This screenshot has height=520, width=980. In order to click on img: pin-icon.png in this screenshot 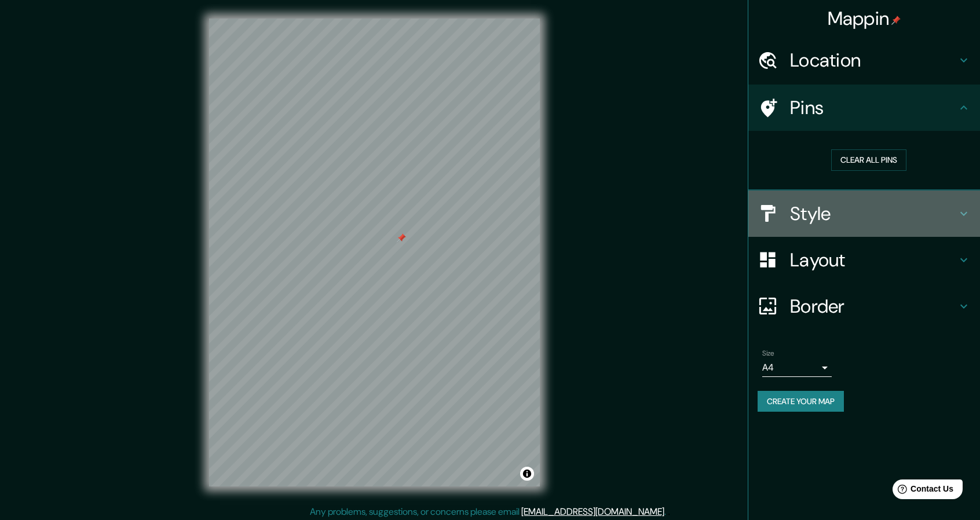, I will do `click(895, 20)`.